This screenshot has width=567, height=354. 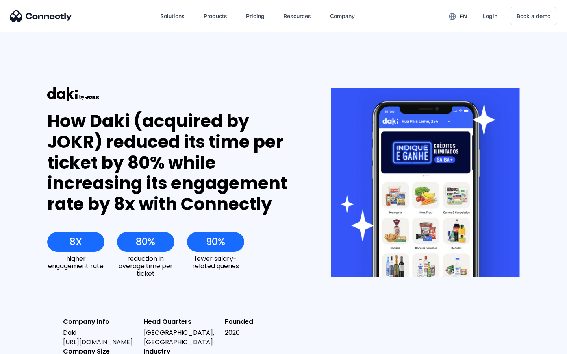 What do you see at coordinates (145, 242) in the screenshot?
I see `div: 80%` at bounding box center [145, 242].